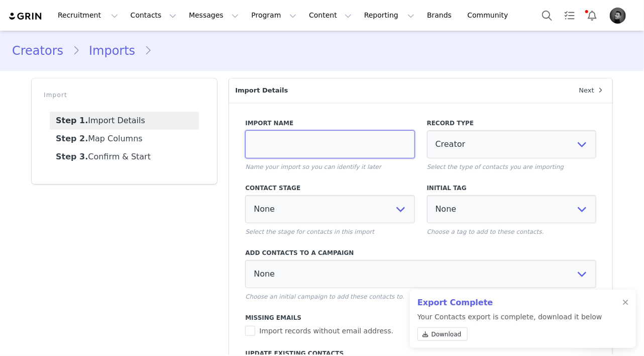 The image size is (644, 356). Describe the element at coordinates (26, 16) in the screenshot. I see `img: grin logo` at that location.